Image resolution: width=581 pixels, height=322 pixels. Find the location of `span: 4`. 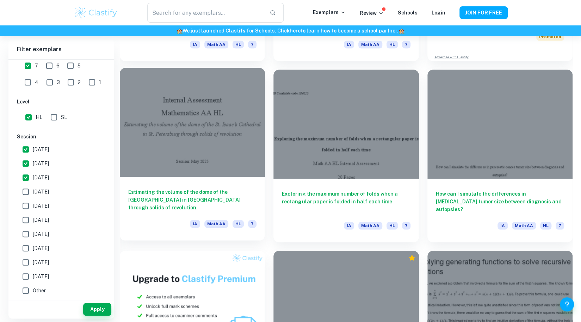

span: 4 is located at coordinates (37, 82).